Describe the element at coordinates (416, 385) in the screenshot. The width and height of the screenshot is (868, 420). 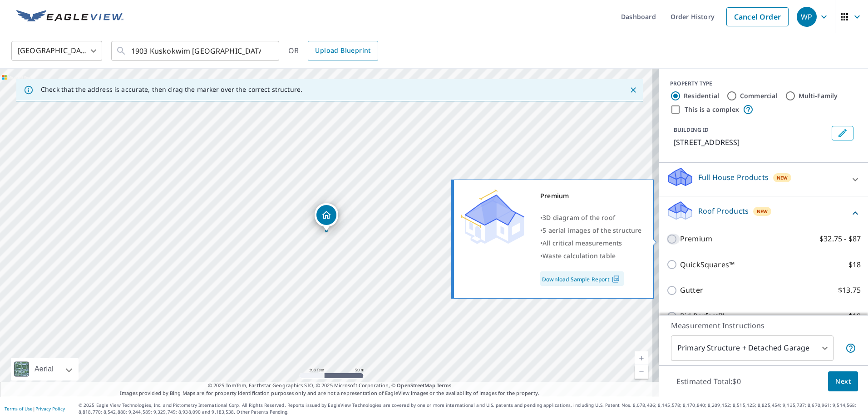
I see `a: OpenStreetMap` at that location.